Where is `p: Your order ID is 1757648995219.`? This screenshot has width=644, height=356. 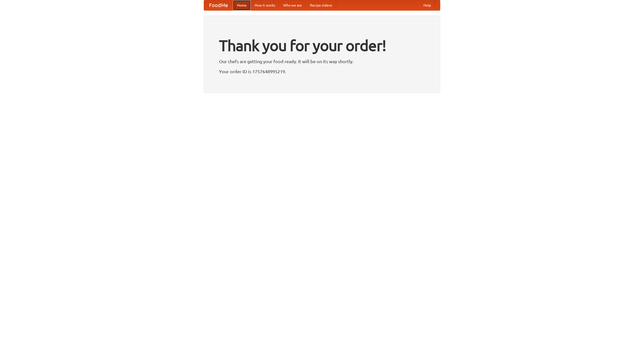 p: Your order ID is 1757648995219. is located at coordinates (322, 72).